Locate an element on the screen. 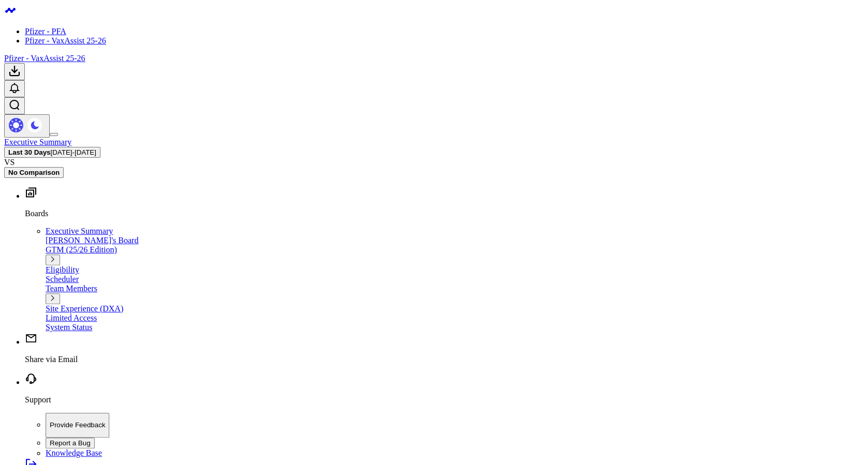  button: Report a Bug is located at coordinates (70, 443).